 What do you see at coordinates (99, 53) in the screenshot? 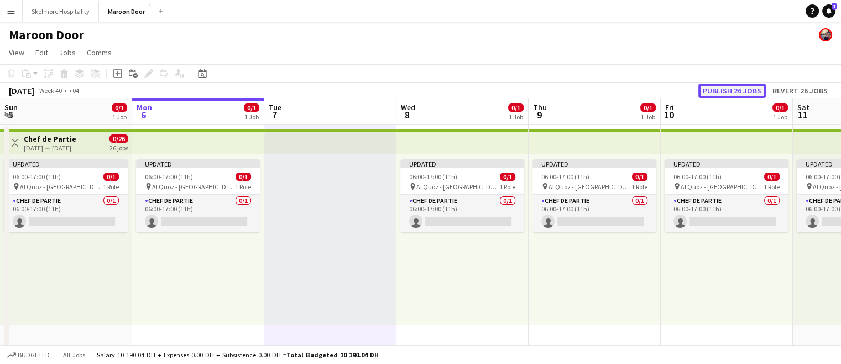
I see `span: Comms` at bounding box center [99, 53].